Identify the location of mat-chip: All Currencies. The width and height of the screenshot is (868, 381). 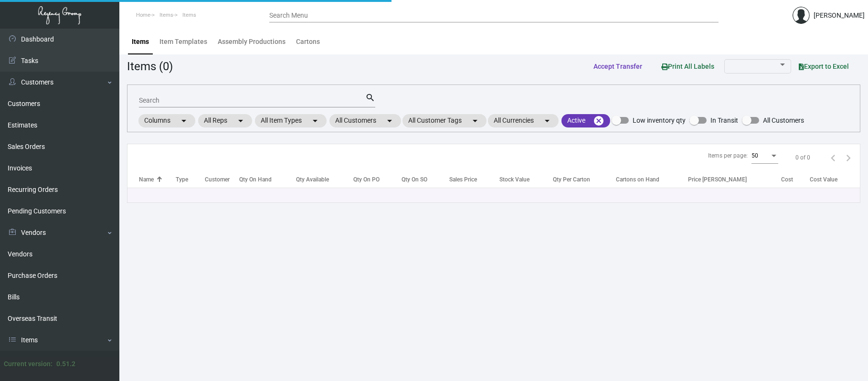
(523, 120).